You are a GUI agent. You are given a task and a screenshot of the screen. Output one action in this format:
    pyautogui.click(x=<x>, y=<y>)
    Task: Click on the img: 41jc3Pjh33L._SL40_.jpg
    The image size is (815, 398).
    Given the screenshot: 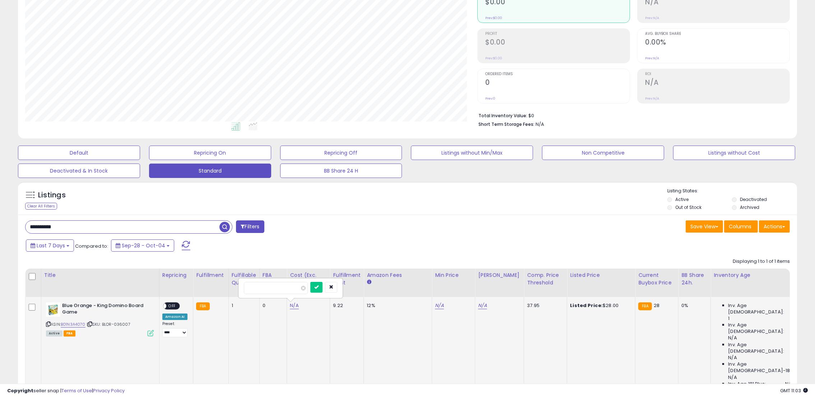 What is the action you would take?
    pyautogui.click(x=53, y=309)
    